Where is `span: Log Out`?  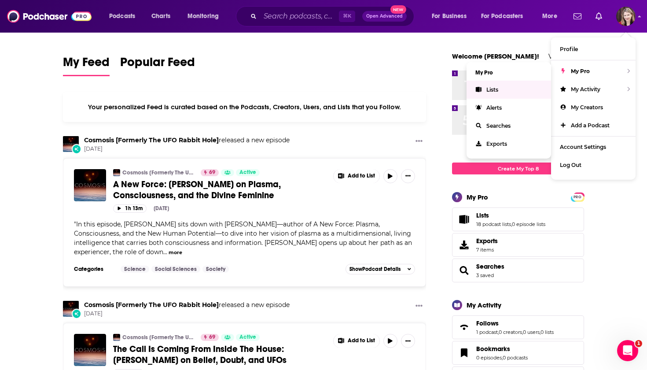 span: Log Out is located at coordinates (571, 165).